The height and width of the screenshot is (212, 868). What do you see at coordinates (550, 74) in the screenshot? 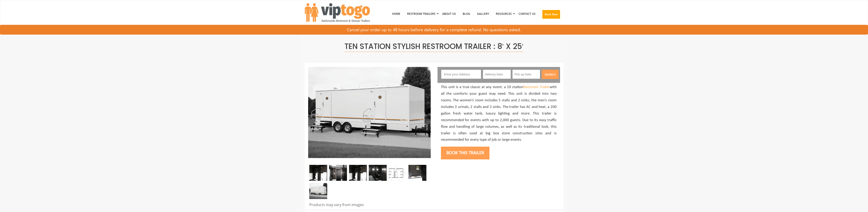
I see `button: Search` at bounding box center [550, 74].